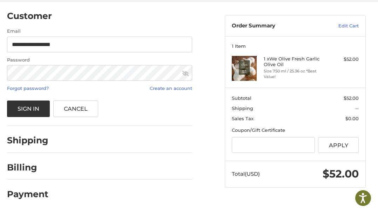  Describe the element at coordinates (343, 59) in the screenshot. I see `div: $52.00` at that location.